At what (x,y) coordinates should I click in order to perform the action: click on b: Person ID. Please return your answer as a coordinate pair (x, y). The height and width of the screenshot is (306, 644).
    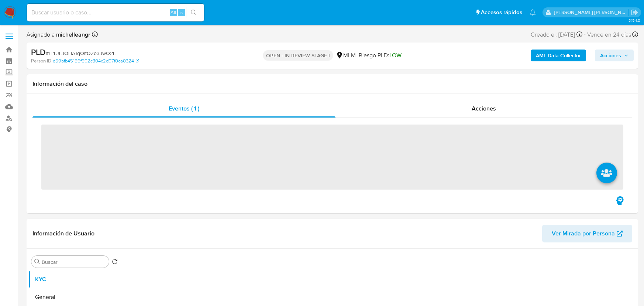
    Looking at the image, I should click on (41, 61).